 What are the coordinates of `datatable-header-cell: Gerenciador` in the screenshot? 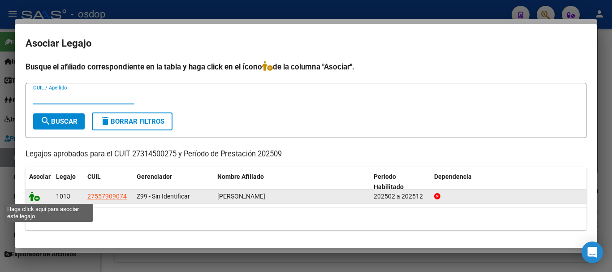 It's located at (173, 182).